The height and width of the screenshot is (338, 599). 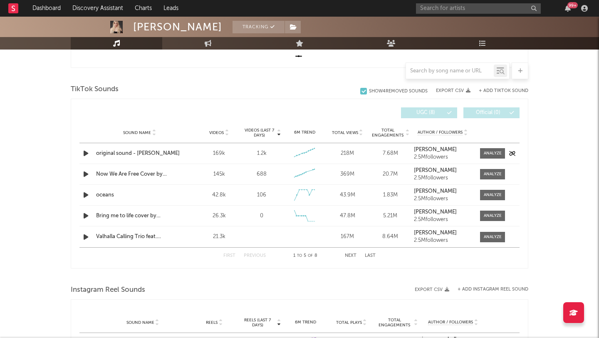 I want to click on input: Search for artists, so click(x=479, y=8).